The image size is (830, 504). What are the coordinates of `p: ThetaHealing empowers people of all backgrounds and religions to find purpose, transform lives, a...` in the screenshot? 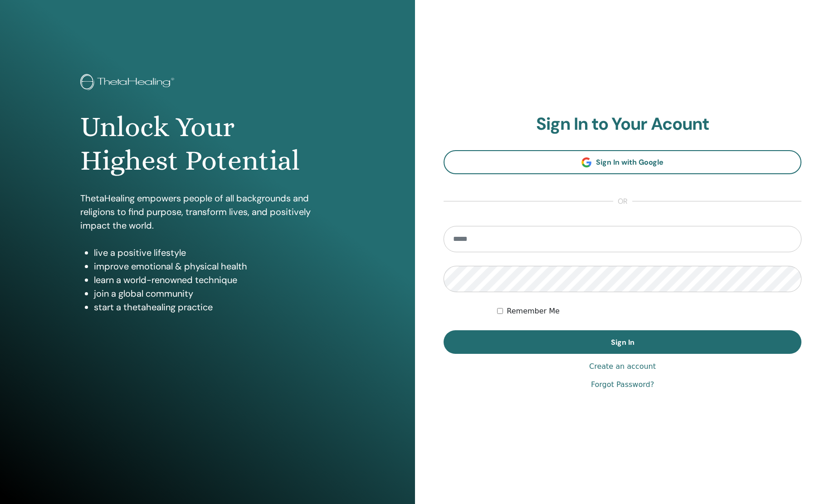 It's located at (207, 212).